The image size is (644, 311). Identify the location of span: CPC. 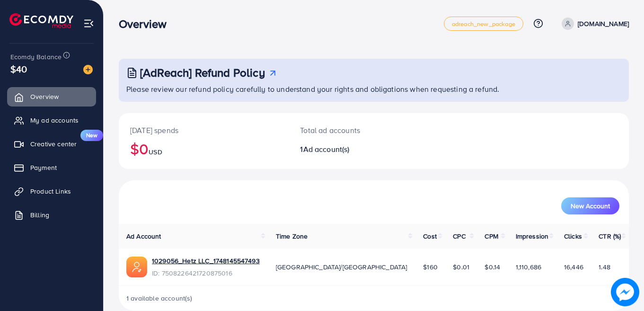
(459, 236).